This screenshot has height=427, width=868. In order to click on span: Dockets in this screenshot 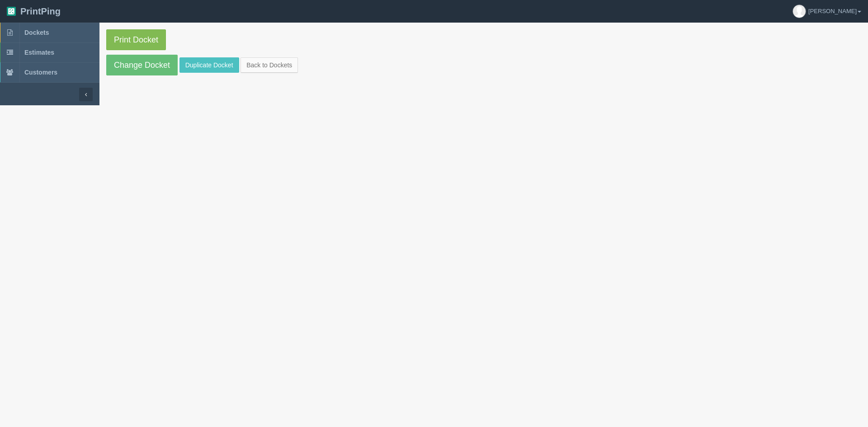, I will do `click(37, 32)`.